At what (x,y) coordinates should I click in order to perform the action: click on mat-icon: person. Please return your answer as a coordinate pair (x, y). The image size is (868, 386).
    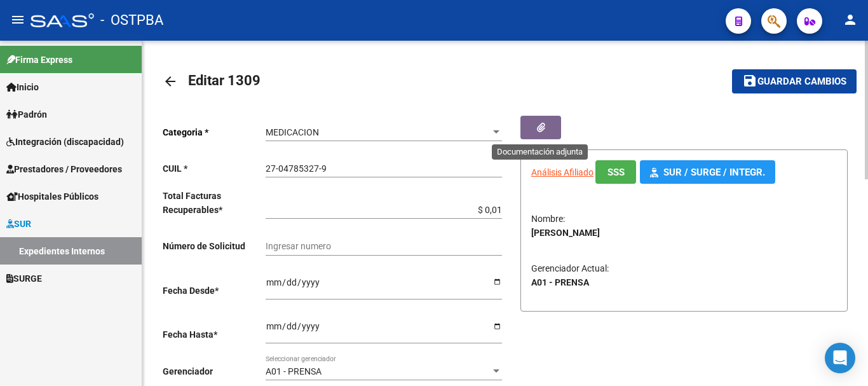
    Looking at the image, I should click on (850, 20).